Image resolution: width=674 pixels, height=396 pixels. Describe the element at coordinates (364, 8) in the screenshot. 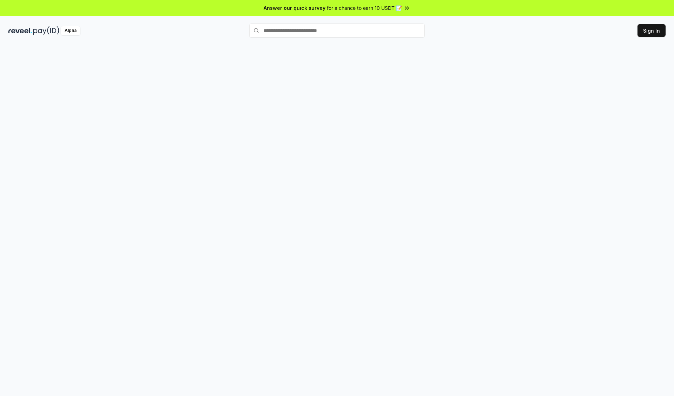

I see `span: for a chance to earn 10 USDT 📝` at that location.